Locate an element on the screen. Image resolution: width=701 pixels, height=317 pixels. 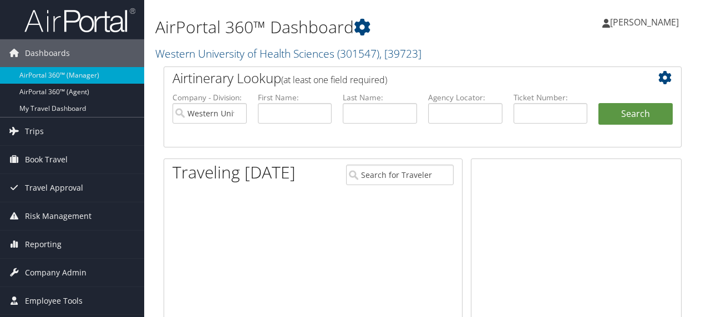
span: Company Admin is located at coordinates (55, 273).